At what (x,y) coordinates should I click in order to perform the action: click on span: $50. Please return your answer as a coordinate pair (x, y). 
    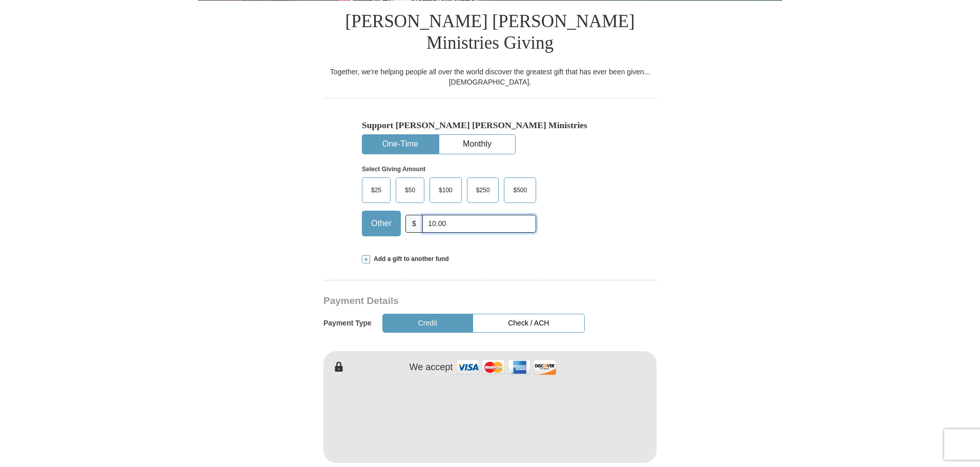
    Looking at the image, I should click on (410, 191).